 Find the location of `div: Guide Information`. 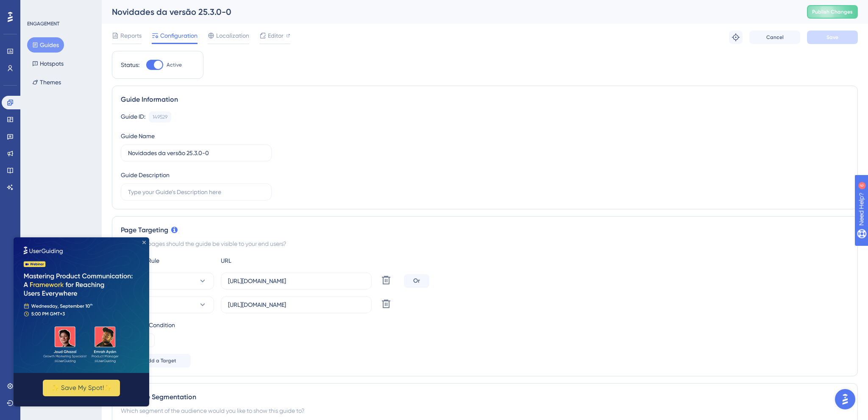

div: Guide Information is located at coordinates (485, 100).